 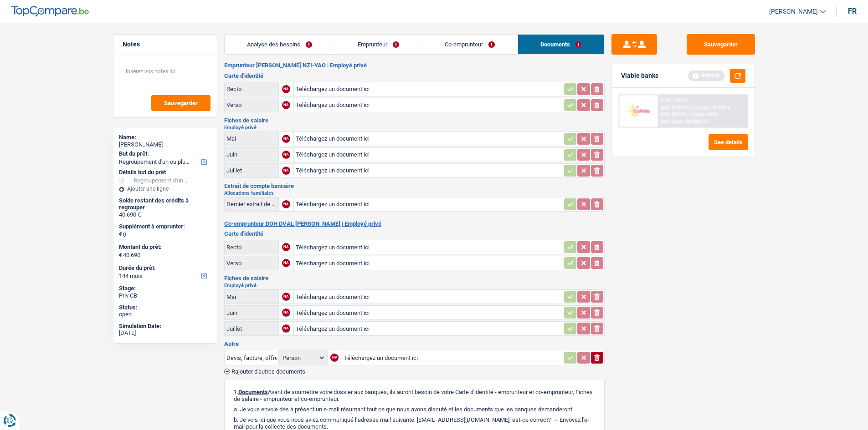 I want to click on div: Ref. Cost: 28 258,6 €, so click(x=683, y=122).